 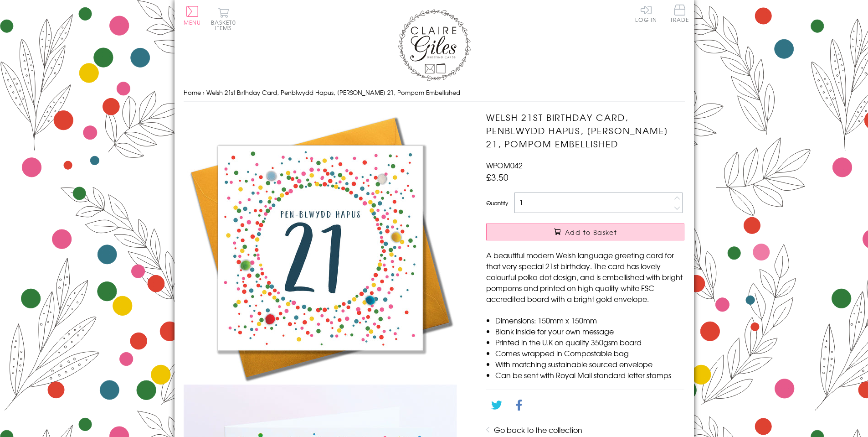 What do you see at coordinates (679, 14) in the screenshot?
I see `a: Trade` at bounding box center [679, 14].